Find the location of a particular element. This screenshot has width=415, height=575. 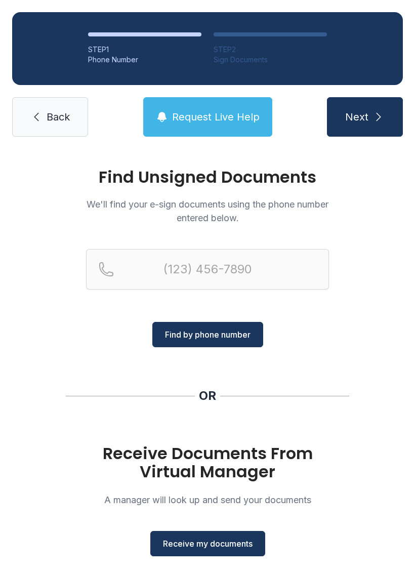

p: We'll find your e-sign documents using the phone number entered below. is located at coordinates (207, 211).